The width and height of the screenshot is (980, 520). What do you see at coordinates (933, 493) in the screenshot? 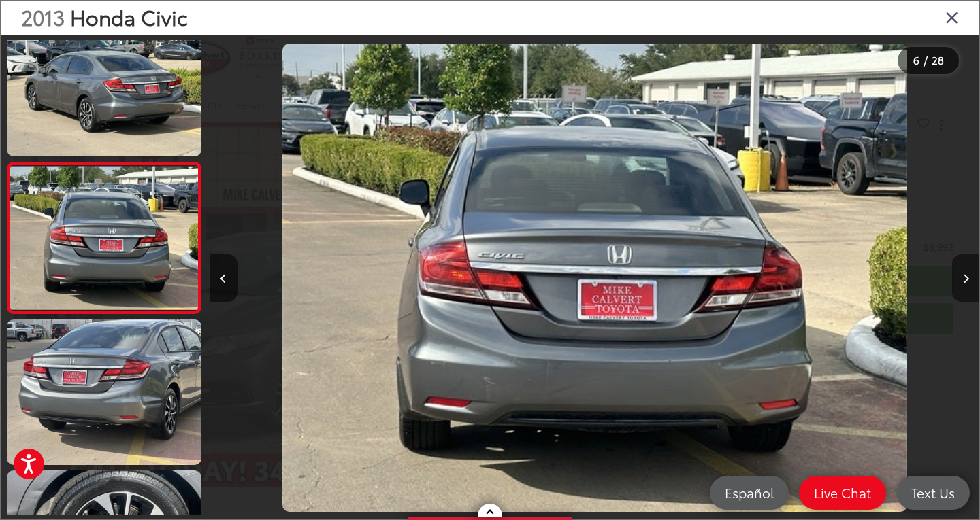
I see `span: Text Us` at bounding box center [933, 493].